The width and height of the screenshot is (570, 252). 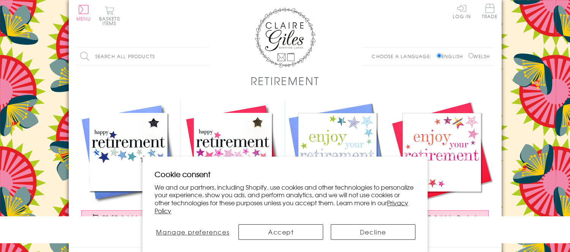 I want to click on img: Good Luck Retirement Card, Pink Stars, Embellished with a padded star, so click(x=233, y=152).